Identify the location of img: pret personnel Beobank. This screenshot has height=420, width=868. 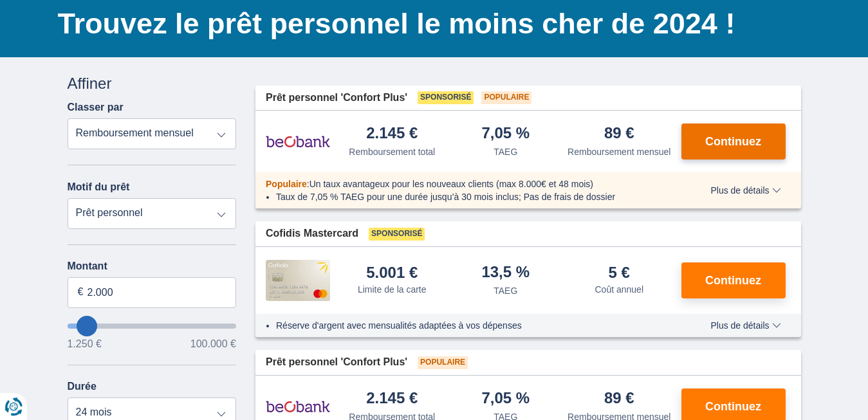
(298, 142).